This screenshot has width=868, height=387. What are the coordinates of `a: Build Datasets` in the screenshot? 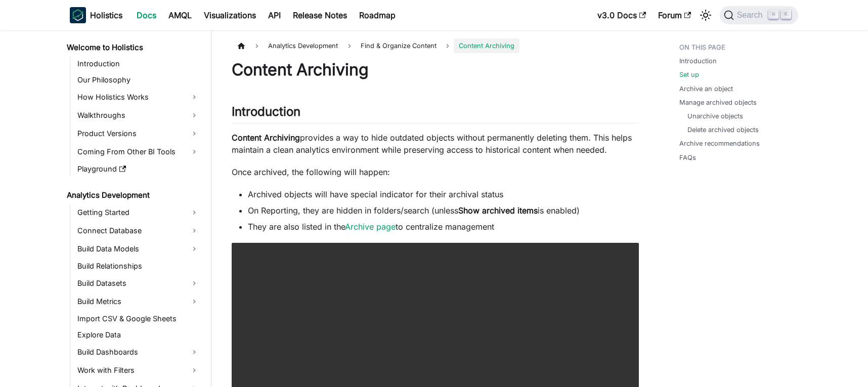 It's located at (138, 283).